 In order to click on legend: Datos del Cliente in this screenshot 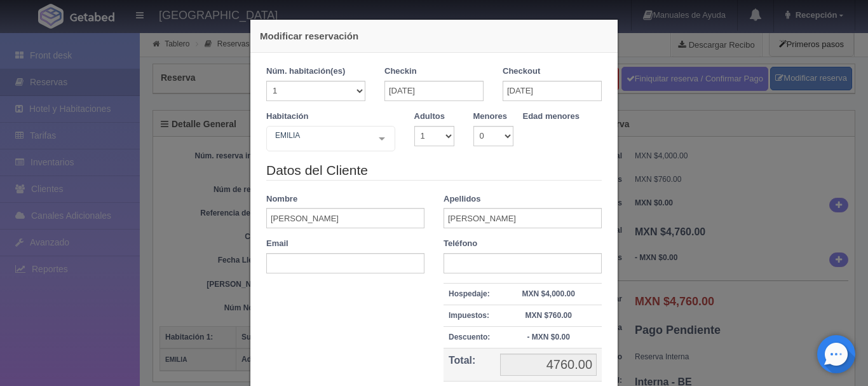, I will do `click(434, 171)`.